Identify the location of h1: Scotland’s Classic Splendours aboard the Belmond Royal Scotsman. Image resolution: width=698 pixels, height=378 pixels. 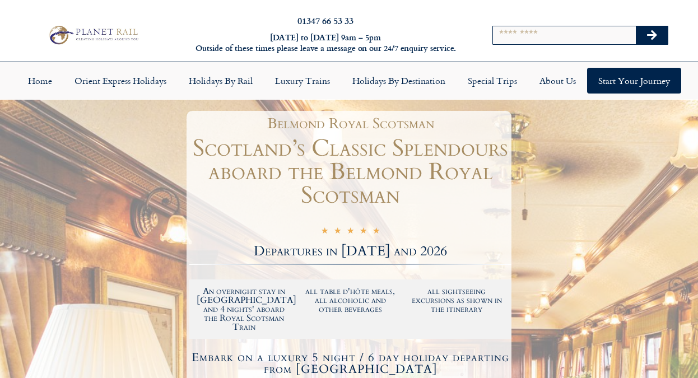
(350, 172).